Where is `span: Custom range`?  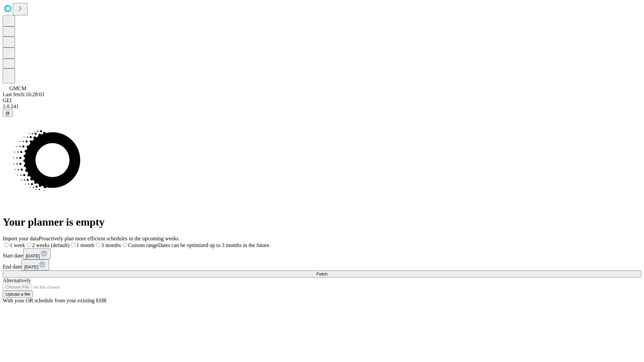 span: Custom range is located at coordinates (143, 245).